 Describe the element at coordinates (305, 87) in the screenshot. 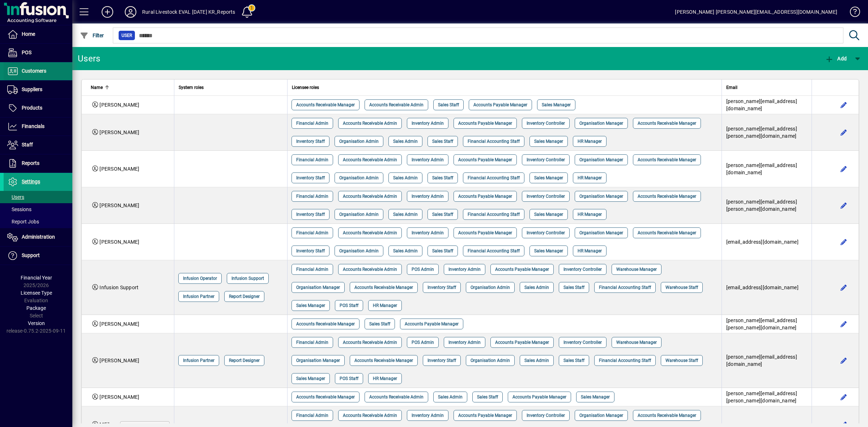

I see `span: Licensee roles` at that location.